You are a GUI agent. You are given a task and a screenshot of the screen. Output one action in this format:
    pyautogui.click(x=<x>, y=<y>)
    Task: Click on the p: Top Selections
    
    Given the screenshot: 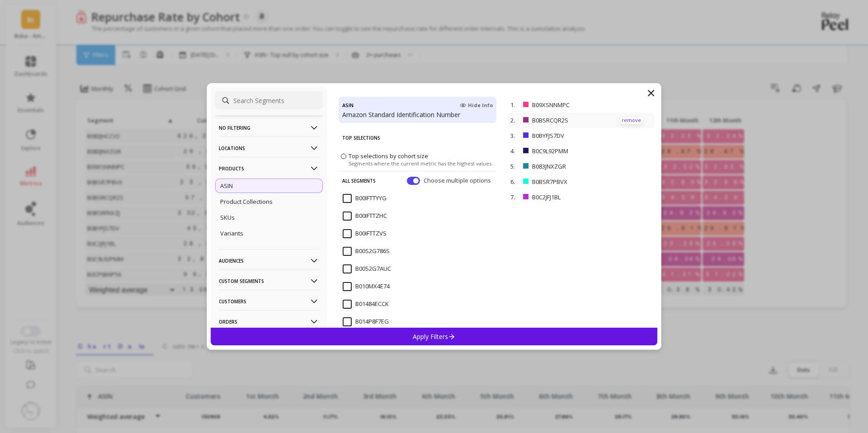 What is the action you would take?
    pyautogui.click(x=417, y=138)
    